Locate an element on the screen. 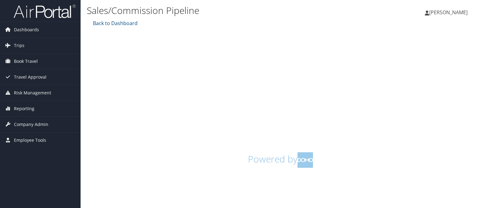 The image size is (480, 208). a: Back to Dashboard is located at coordinates (114, 23).